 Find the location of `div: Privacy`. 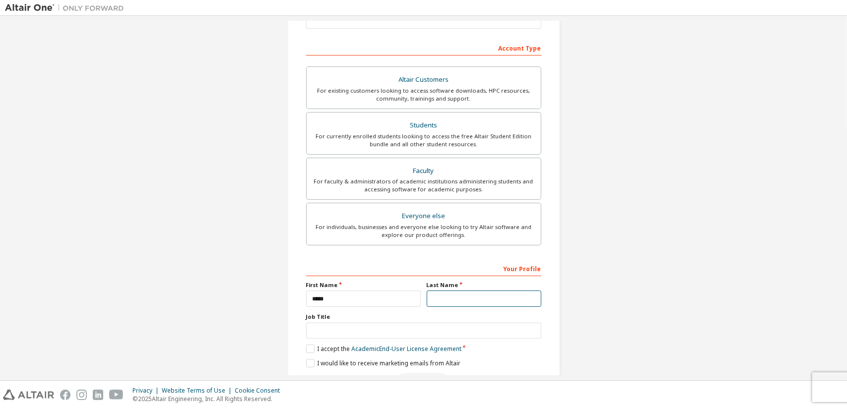

div: Privacy is located at coordinates (147, 391).